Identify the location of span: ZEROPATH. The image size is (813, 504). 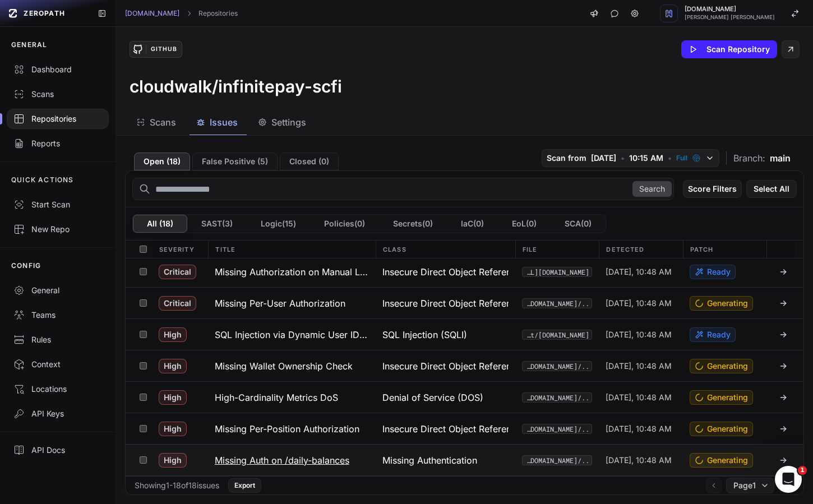
(44, 13).